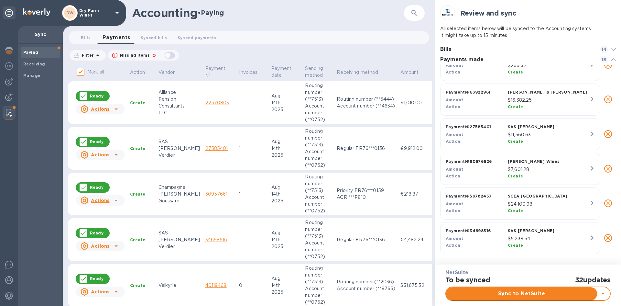 This screenshot has height=306, width=621. I want to click on a: 30957661, so click(216, 194).